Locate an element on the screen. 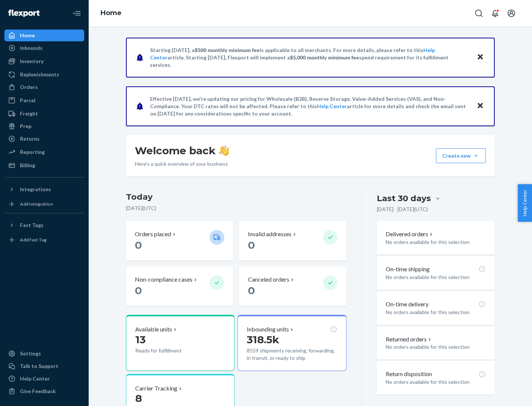 The height and width of the screenshot is (406, 532). p: On-time shipping is located at coordinates (408, 269).